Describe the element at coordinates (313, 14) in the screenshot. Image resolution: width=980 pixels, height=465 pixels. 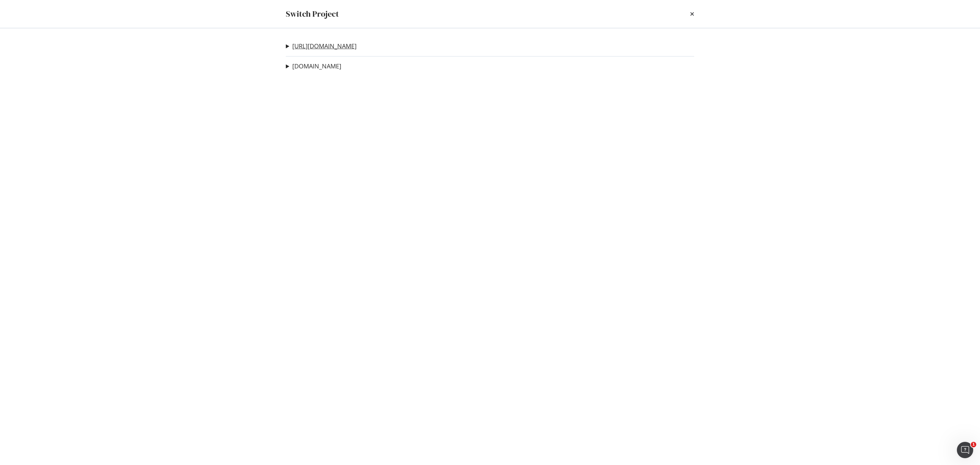
I see `div: Switch Project` at that location.